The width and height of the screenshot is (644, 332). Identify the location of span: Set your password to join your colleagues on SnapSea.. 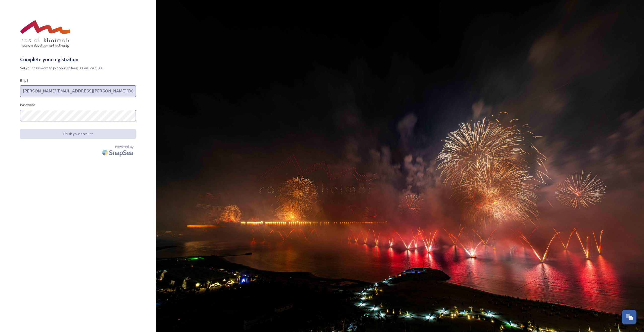
(78, 68).